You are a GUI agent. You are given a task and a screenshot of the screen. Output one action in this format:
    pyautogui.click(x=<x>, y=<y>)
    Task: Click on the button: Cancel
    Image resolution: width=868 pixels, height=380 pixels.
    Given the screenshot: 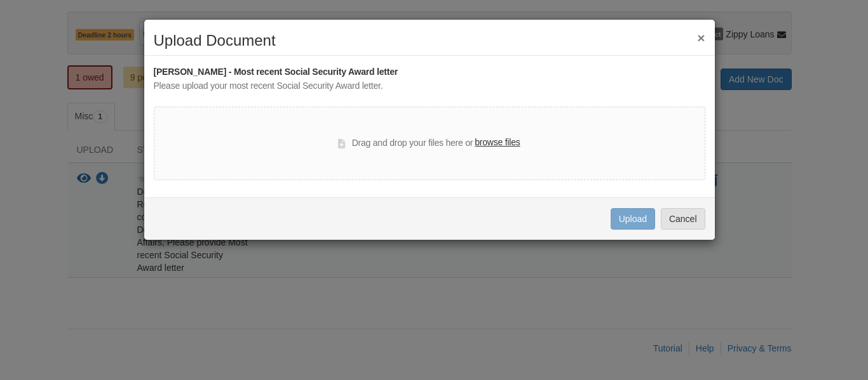 What is the action you would take?
    pyautogui.click(x=683, y=219)
    